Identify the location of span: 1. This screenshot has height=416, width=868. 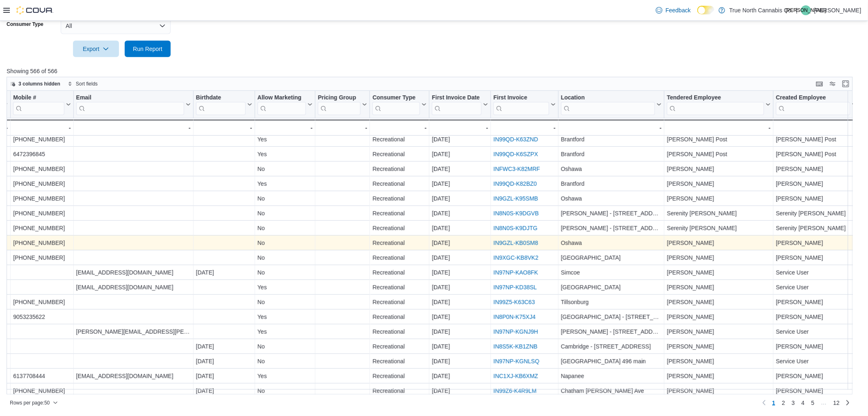
(774, 403).